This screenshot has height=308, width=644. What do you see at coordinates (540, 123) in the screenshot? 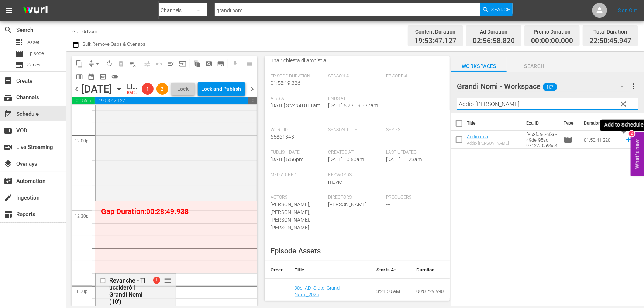
I see `th: Ext. ID` at bounding box center [540, 123].